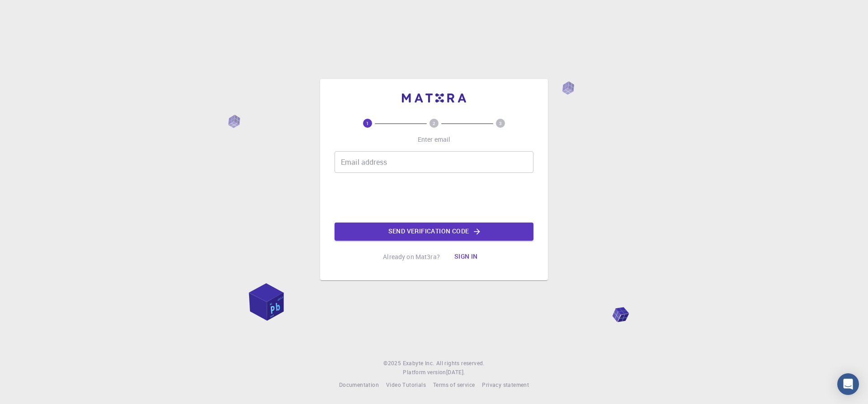 The width and height of the screenshot is (868, 404). What do you see at coordinates (434, 140) in the screenshot?
I see `p: Enter email` at bounding box center [434, 140].